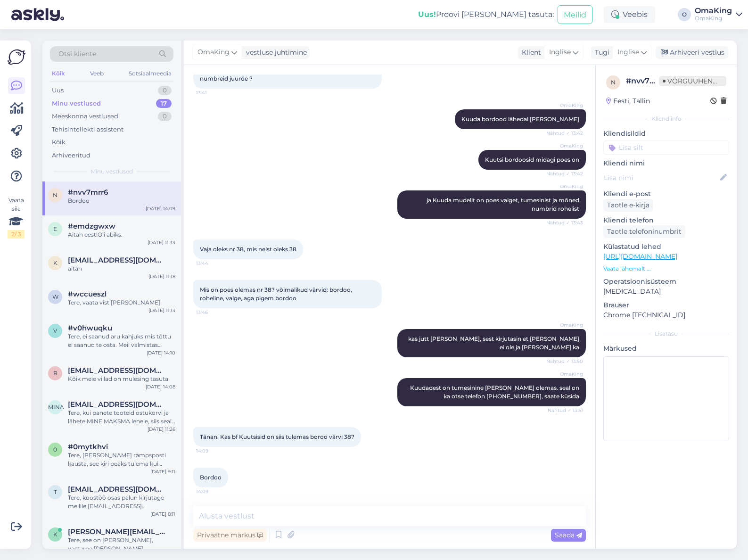  What do you see at coordinates (684, 14) in the screenshot?
I see `font: O` at bounding box center [684, 14].